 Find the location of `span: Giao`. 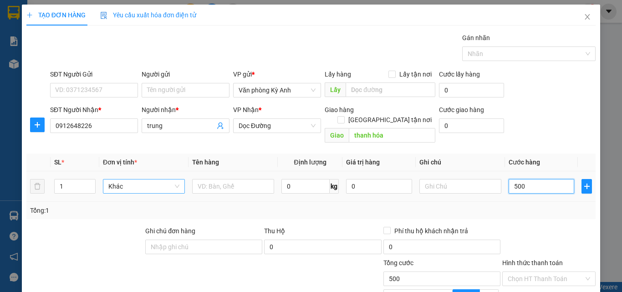

span: Giao is located at coordinates (337, 135).